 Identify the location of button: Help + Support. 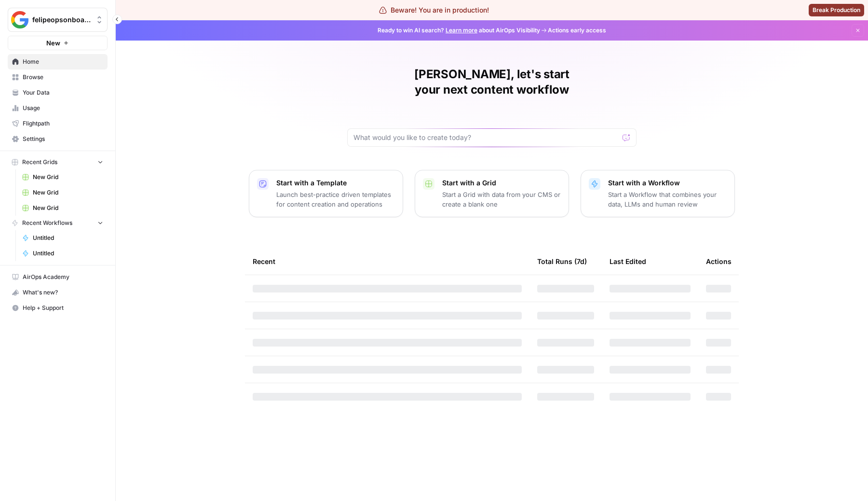
(57, 308).